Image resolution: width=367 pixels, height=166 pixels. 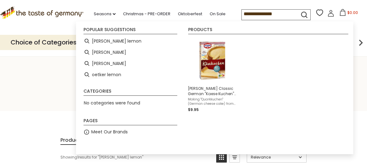 What do you see at coordinates (130, 93) in the screenshot?
I see `li: Categories` at bounding box center [130, 93].